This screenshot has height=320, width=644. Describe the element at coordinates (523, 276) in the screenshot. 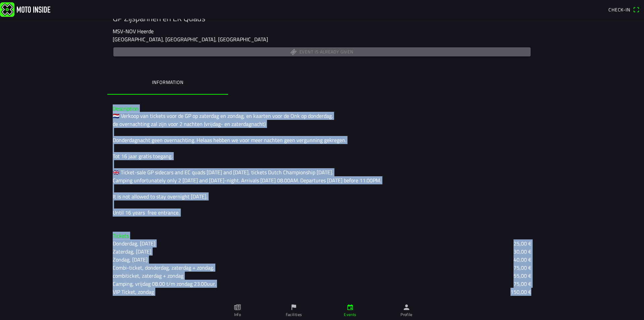

I see `ion-text: 55,00 €` at that location.